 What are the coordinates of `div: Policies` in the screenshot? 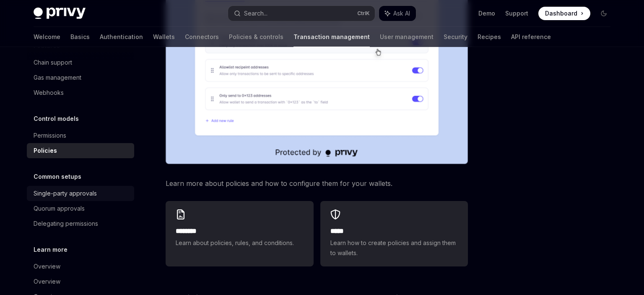 It's located at (45, 151).